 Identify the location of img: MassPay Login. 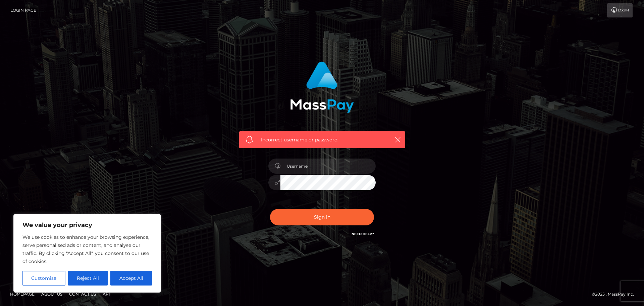
(322, 87).